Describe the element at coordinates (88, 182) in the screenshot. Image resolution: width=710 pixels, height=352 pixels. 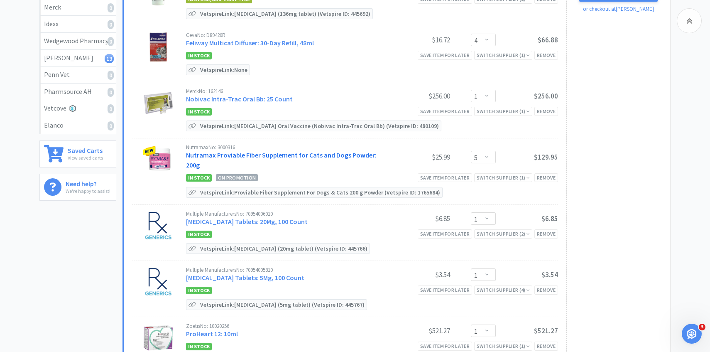
I see `h6: Need help?` at that location.